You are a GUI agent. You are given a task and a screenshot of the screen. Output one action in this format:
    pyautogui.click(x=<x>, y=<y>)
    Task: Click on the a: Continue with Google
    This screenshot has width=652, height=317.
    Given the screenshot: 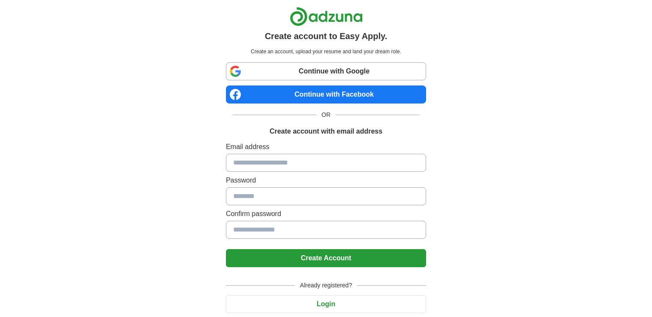 What is the action you would take?
    pyautogui.click(x=326, y=71)
    